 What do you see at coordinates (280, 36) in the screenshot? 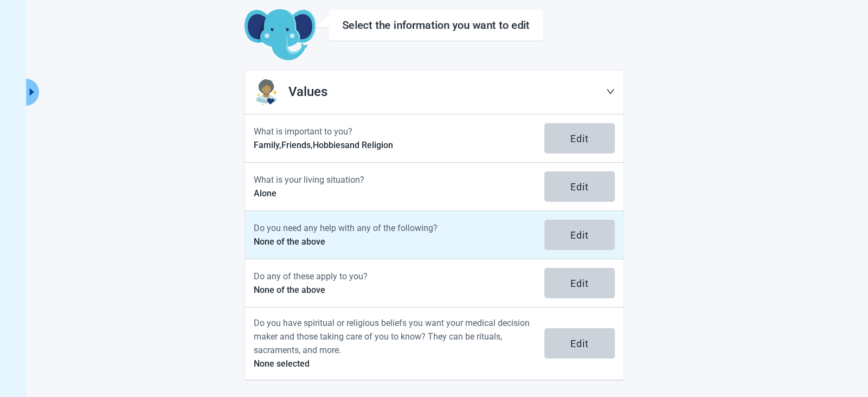
I see `img: Koda Elephant` at bounding box center [280, 36].